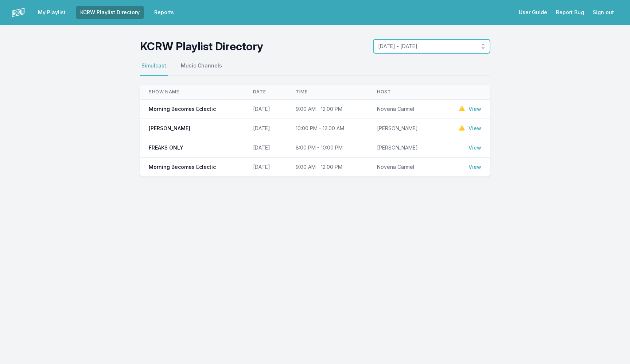  What do you see at coordinates (328, 128) in the screenshot?
I see `td: 10:00 PM - 12:00 AM` at bounding box center [328, 128].